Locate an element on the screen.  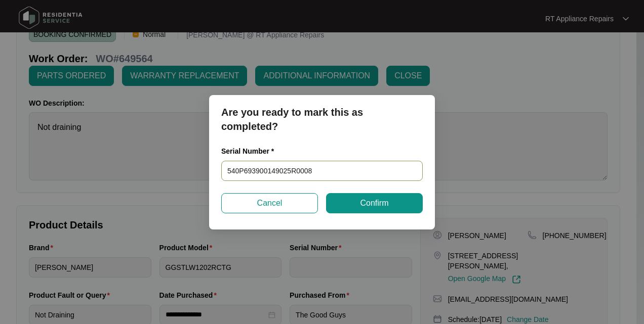
label: Serial Number * is located at coordinates (251, 151).